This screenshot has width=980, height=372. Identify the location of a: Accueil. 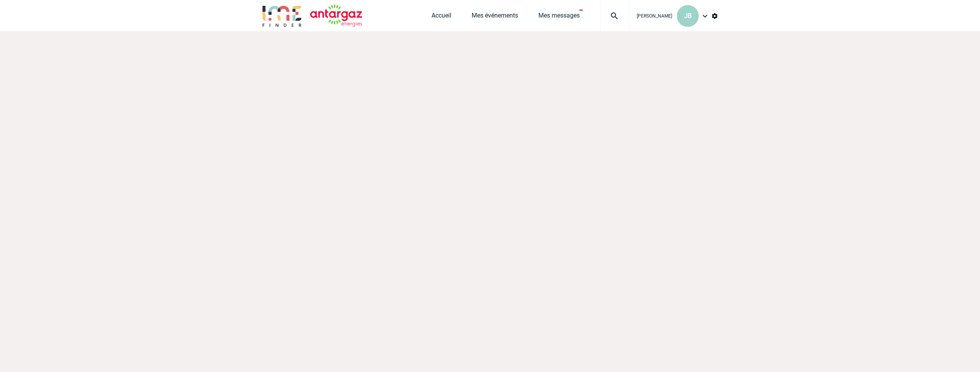
(441, 17).